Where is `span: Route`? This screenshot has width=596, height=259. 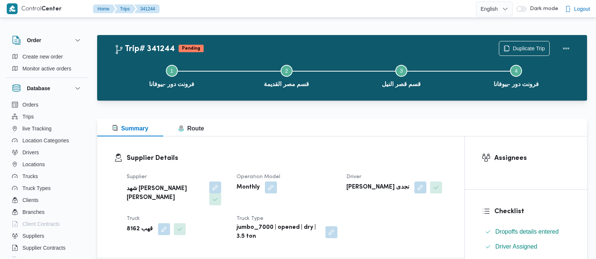
span: Route is located at coordinates (191, 128).